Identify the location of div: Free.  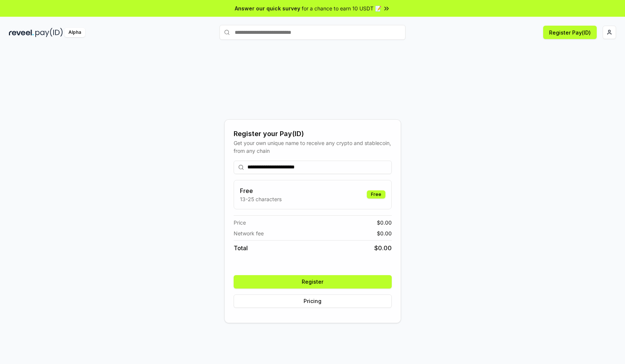
(376, 194).